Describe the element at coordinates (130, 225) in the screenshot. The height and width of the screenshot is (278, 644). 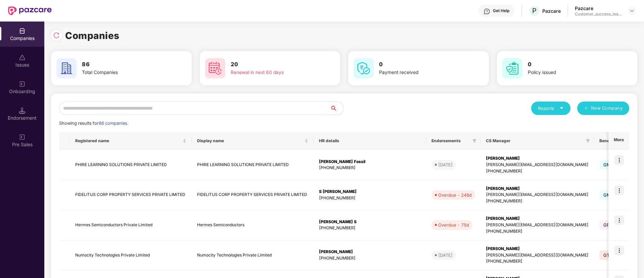
I see `td: Hermes Semiconductors Private Limited` at that location.